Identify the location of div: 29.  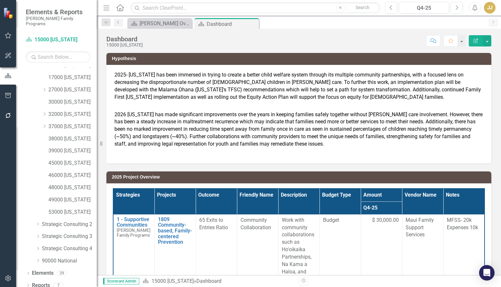
(62, 273).